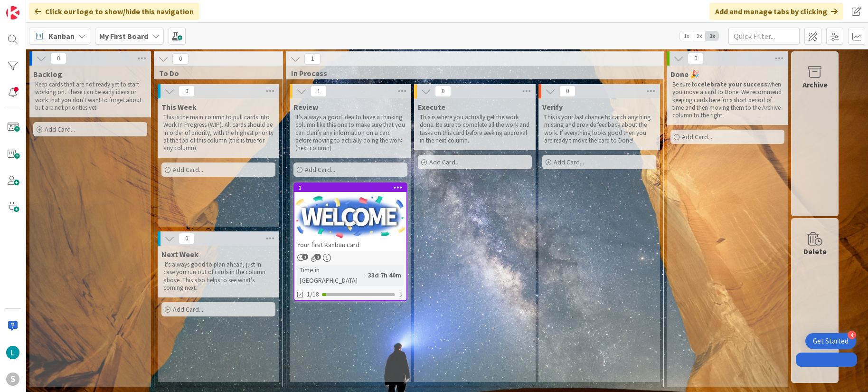 This screenshot has width=868, height=392. What do you see at coordinates (13, 13) in the screenshot?
I see `img: Visit kanbanzone.com` at bounding box center [13, 13].